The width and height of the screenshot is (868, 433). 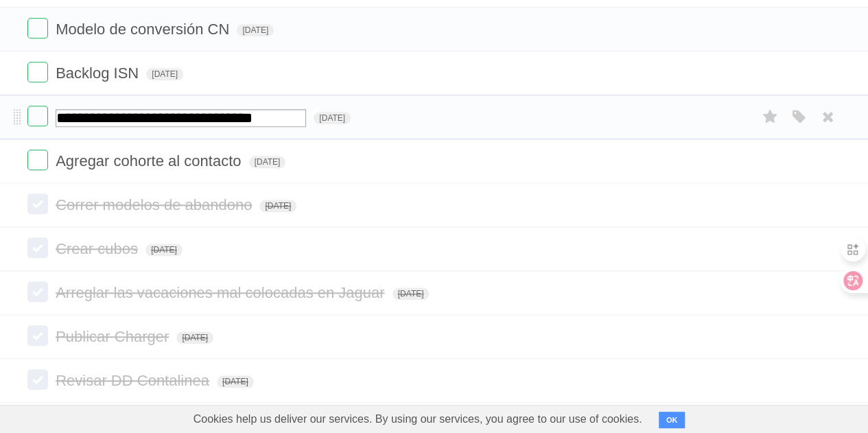 What do you see at coordinates (155, 204) in the screenshot?
I see `span: Correr modelos de abandono` at bounding box center [155, 204].